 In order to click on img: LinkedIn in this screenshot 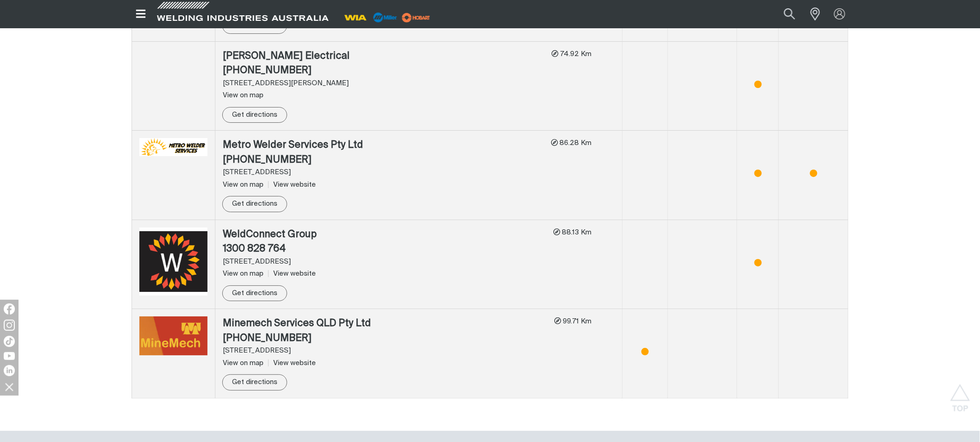, I will do `click(10, 371)`.